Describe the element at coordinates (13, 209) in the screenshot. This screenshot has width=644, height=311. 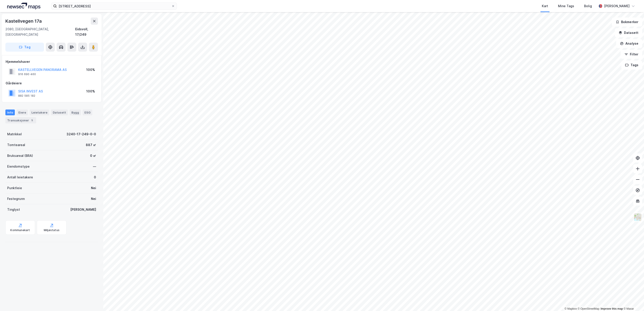
I see `div: Tinglyst` at that location.